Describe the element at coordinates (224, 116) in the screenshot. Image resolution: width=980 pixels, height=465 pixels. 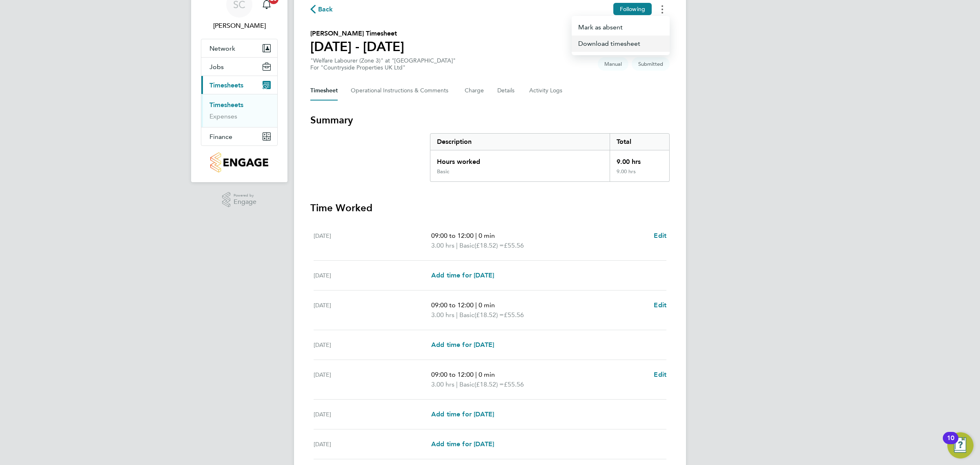
I see `a: Expenses` at that location.